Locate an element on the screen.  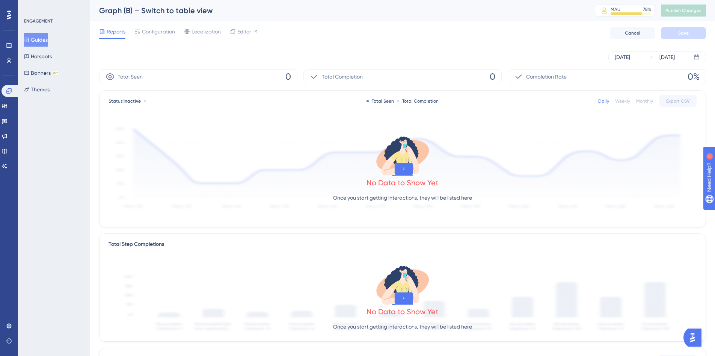
div: Total Completion is located at coordinates (418, 101).